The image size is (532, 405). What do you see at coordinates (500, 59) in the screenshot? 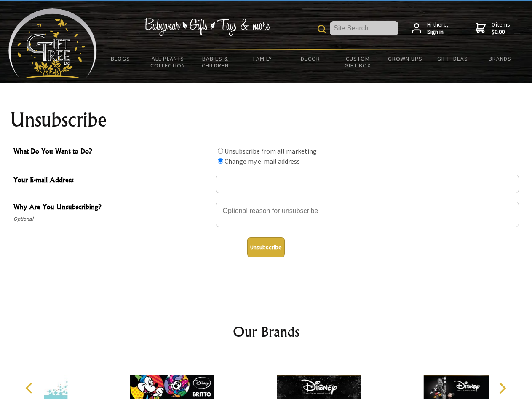
I see `a: Brands` at bounding box center [500, 59].